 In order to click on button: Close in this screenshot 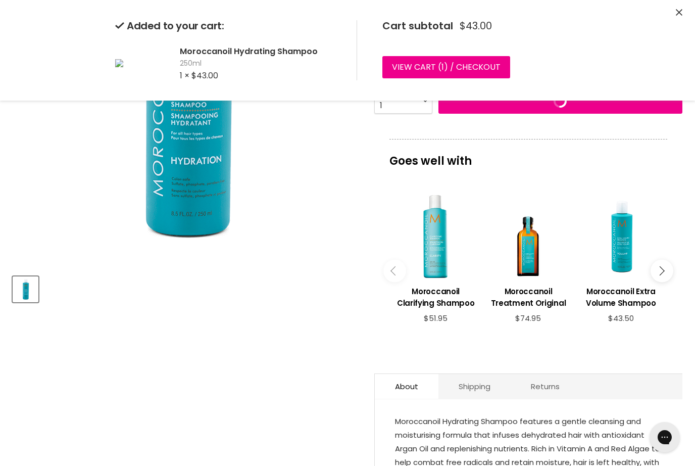, I will do `click(679, 13)`.